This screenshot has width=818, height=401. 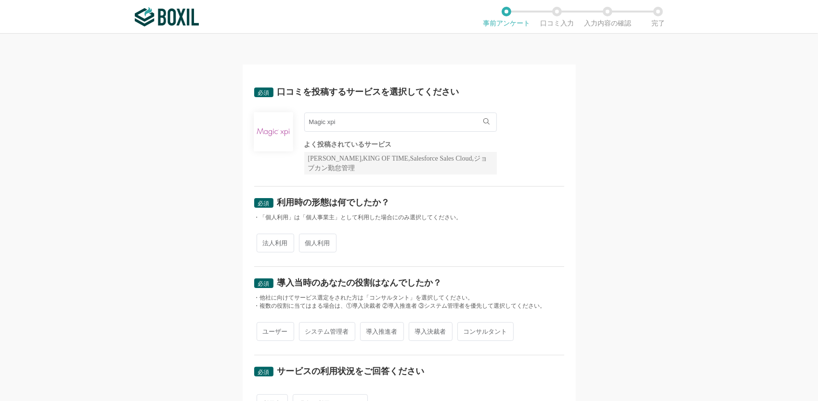 I want to click on li: 口コミ入力, so click(x=557, y=17).